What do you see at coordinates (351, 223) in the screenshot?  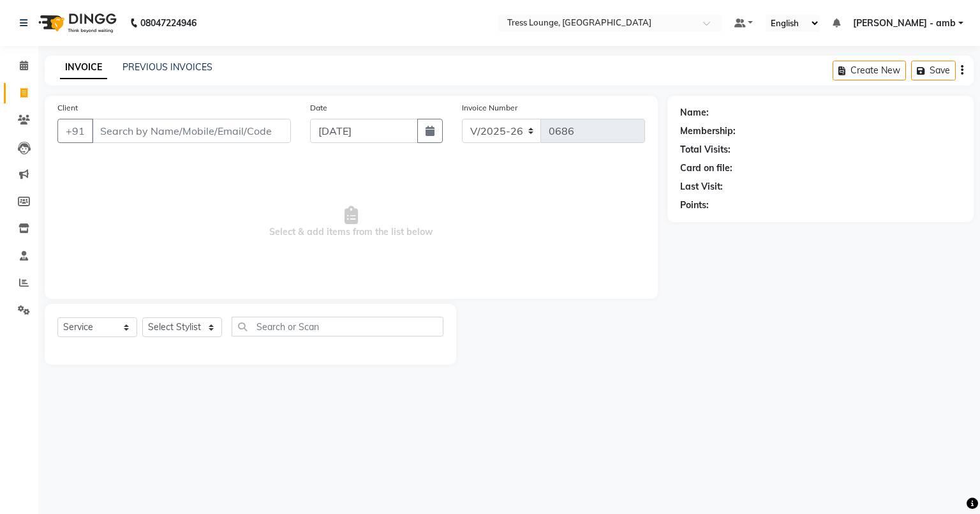 I see `span: Select & add items from the list below` at bounding box center [351, 223].